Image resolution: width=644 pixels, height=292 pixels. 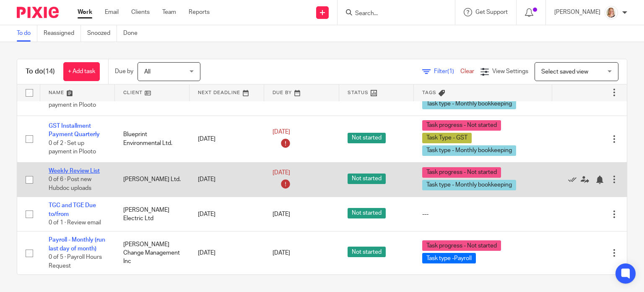 What do you see at coordinates (611, 13) in the screenshot?
I see `img: Screenshot%202025-09-16%20114050.png` at bounding box center [611, 13].